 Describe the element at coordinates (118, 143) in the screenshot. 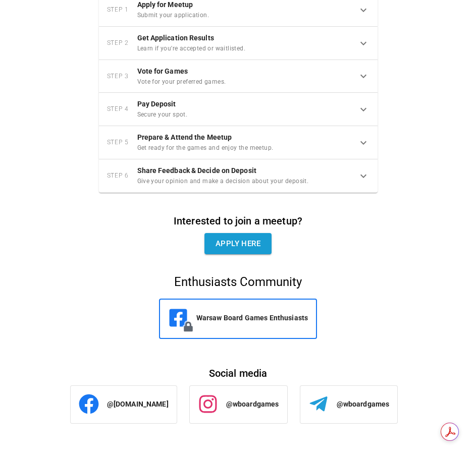

I see `span: Step 5` at that location.